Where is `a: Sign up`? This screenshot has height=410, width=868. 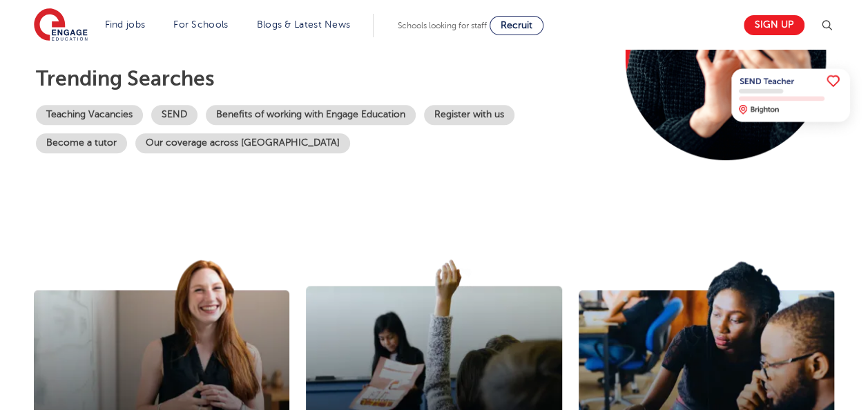 a: Sign up is located at coordinates (773, 25).